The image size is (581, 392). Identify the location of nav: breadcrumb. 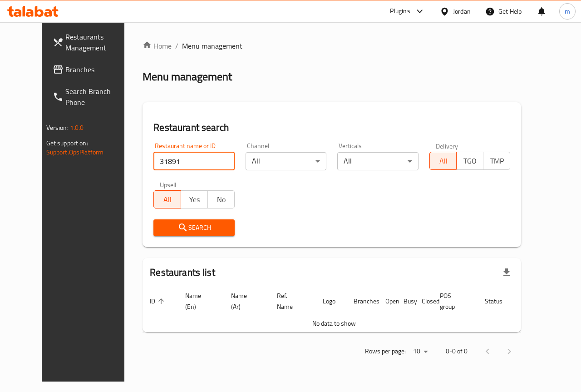
(332, 46).